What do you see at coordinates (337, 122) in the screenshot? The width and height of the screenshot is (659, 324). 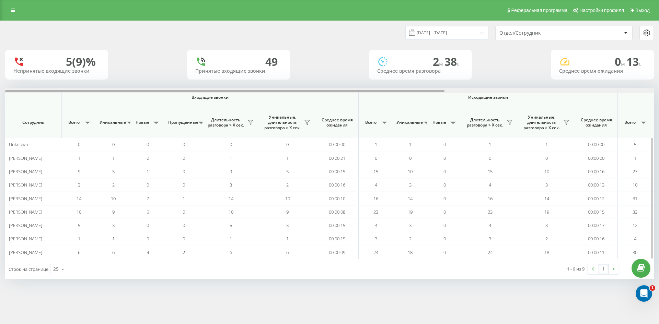 I see `span: Среднее время ожидания` at bounding box center [337, 122].